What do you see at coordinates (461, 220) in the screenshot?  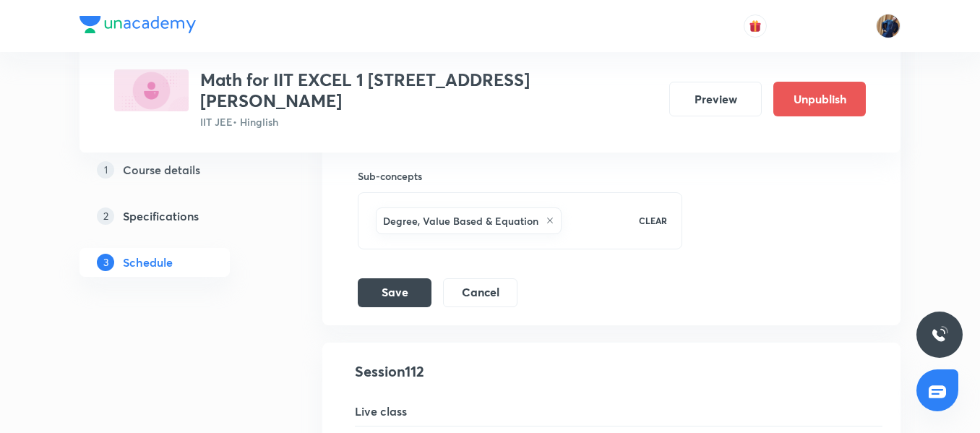 I see `h6: Degree, Value Based & Equation` at bounding box center [461, 220].